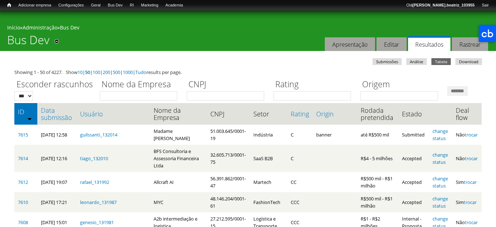 This screenshot has height=227, width=496. What do you see at coordinates (335, 114) in the screenshot?
I see `a: Origin` at bounding box center [335, 114].